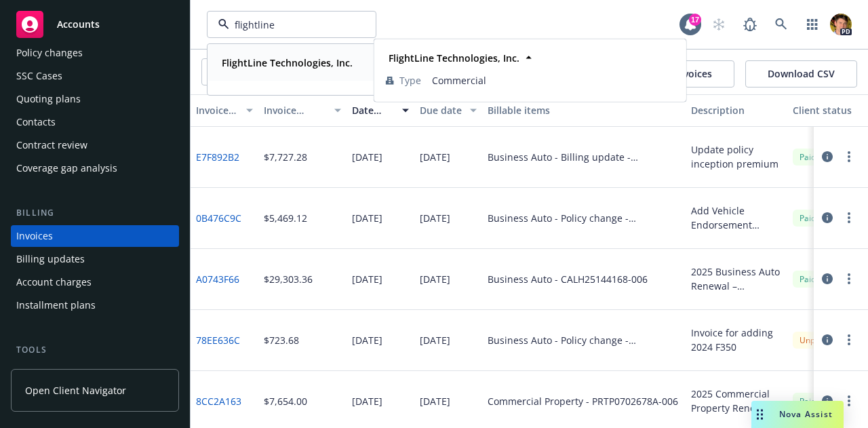 Image resolution: width=868 pixels, height=428 pixels. What do you see at coordinates (583, 110) in the screenshot?
I see `div: Billable items` at bounding box center [583, 110].